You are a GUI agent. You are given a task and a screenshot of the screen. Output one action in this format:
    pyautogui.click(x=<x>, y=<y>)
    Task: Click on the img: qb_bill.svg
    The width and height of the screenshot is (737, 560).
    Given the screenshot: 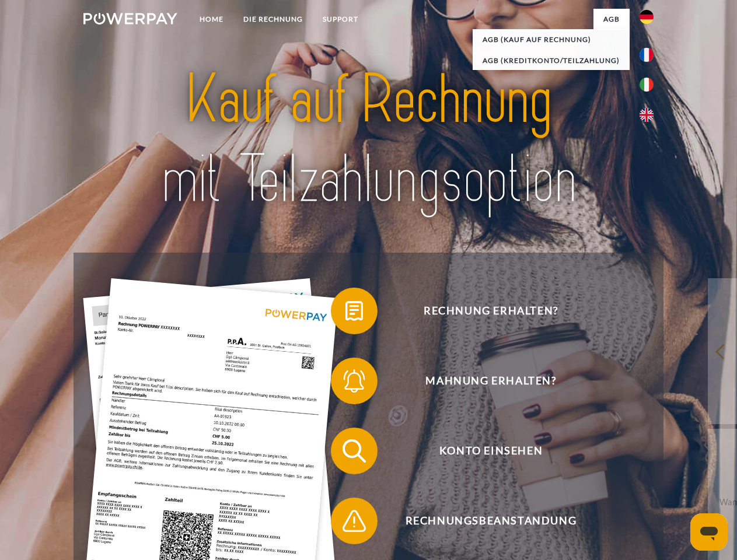 What is the action you would take?
    pyautogui.click(x=355, y=311)
    